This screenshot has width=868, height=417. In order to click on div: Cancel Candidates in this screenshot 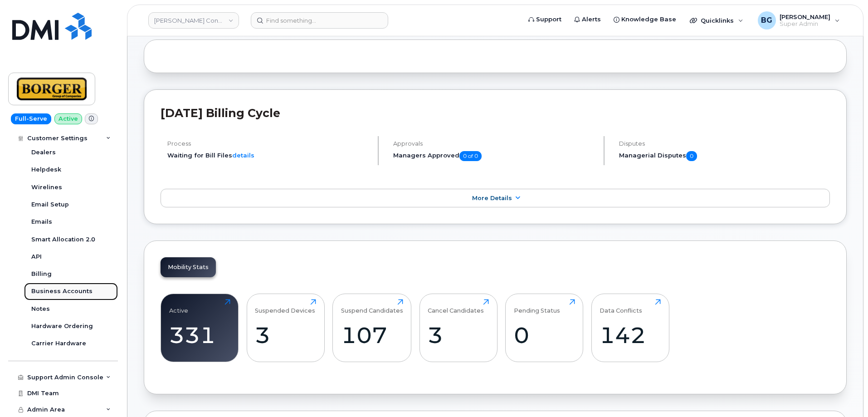, I will do `click(456, 306)`.